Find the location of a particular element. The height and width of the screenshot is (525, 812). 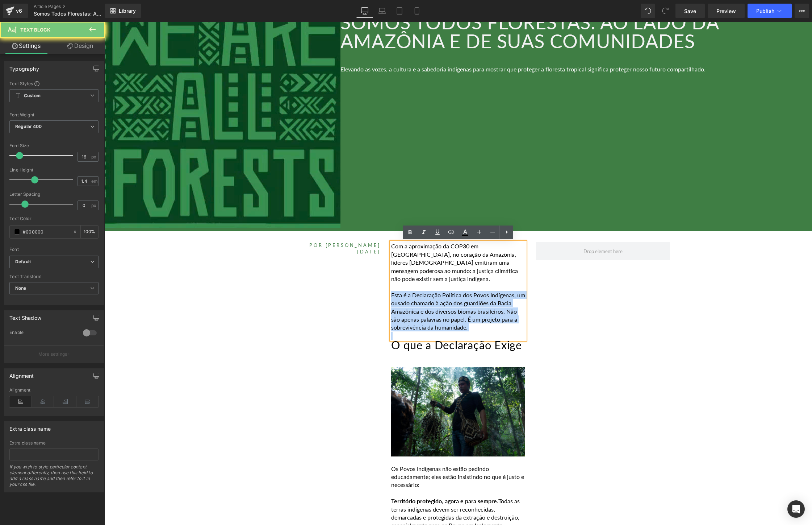

a: Mobile is located at coordinates (417, 11).